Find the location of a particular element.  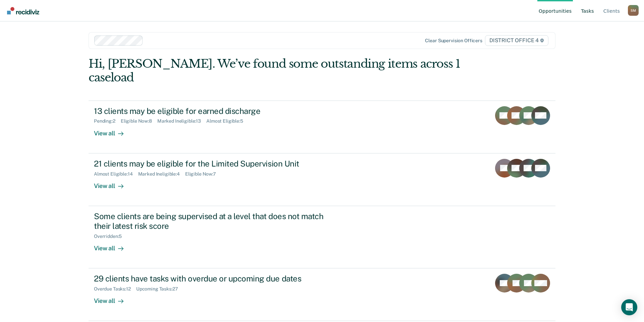

button: Profile dropdown button is located at coordinates (633, 10).